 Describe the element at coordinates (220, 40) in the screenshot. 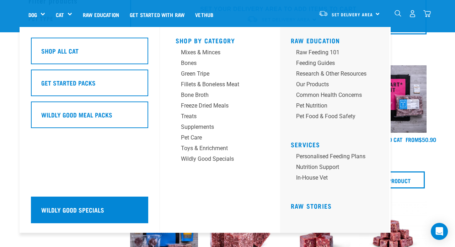

I see `h5: Shop By Category` at that location.